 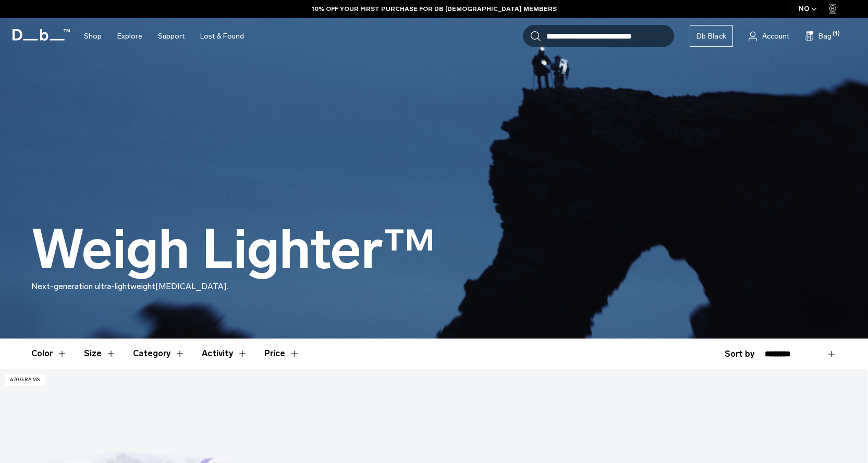 I want to click on nav: Main Navigation, so click(x=164, y=36).